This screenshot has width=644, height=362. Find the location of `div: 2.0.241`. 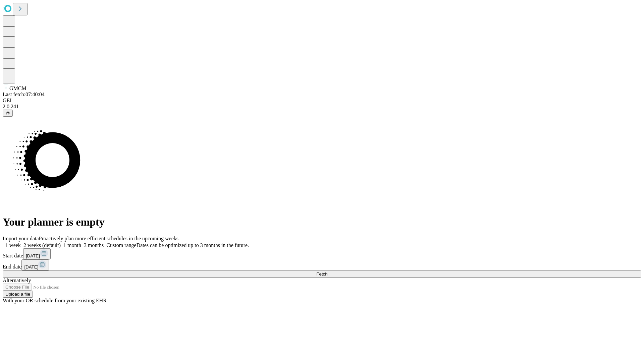

div: 2.0.241 is located at coordinates (322, 107).